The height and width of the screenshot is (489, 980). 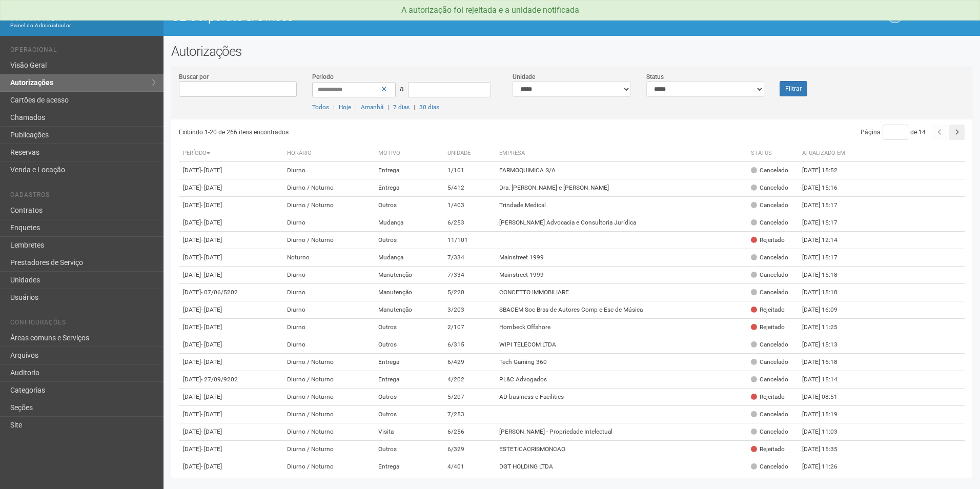 What do you see at coordinates (621, 362) in the screenshot?
I see `td: Tech Gaming 360` at bounding box center [621, 362].